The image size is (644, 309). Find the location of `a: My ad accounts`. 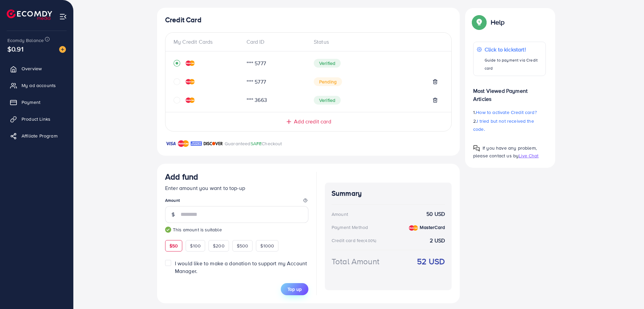

a: My ad accounts is located at coordinates (36, 86).